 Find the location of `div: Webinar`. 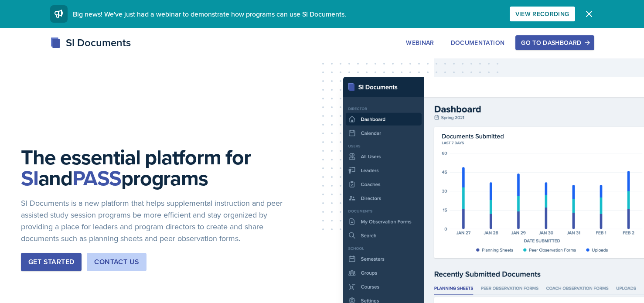

div: Webinar is located at coordinates (420, 43).